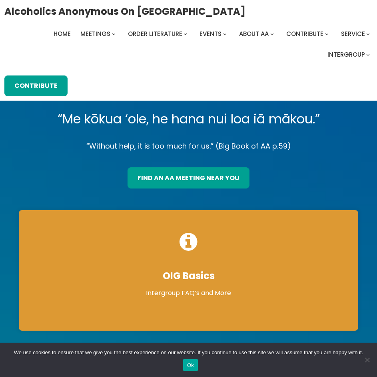 Image resolution: width=377 pixels, height=377 pixels. Describe the element at coordinates (254, 34) in the screenshot. I see `a: About AA` at that location.